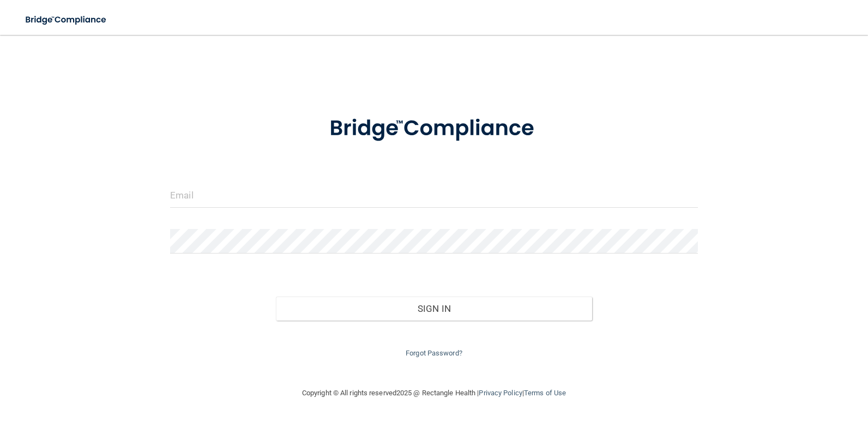 Image resolution: width=868 pixels, height=422 pixels. I want to click on a: Forgot Password?, so click(434, 353).